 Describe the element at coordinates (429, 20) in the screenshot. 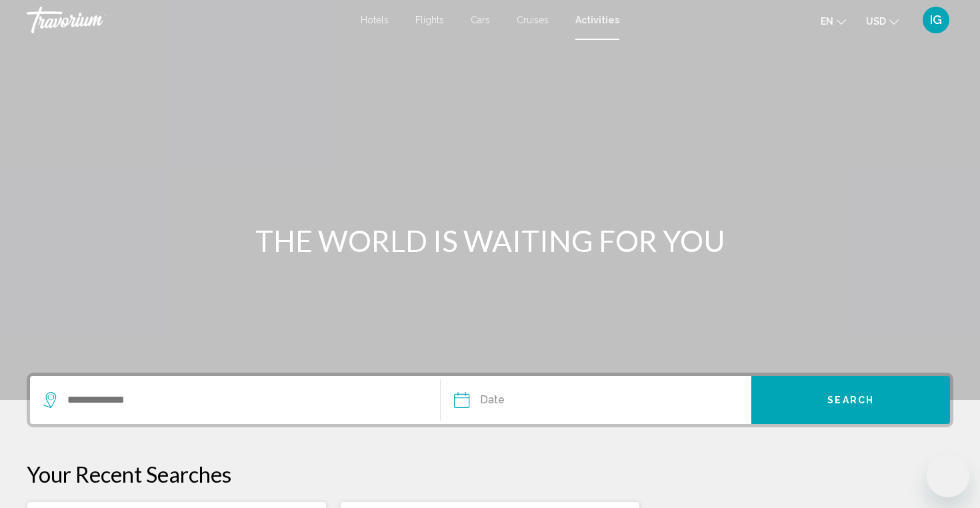

I see `span: Flights` at that location.